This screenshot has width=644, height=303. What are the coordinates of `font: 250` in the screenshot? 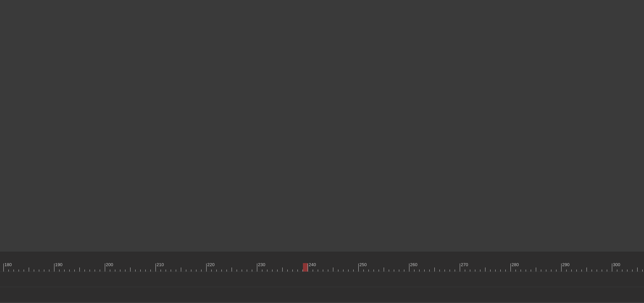 It's located at (363, 264).